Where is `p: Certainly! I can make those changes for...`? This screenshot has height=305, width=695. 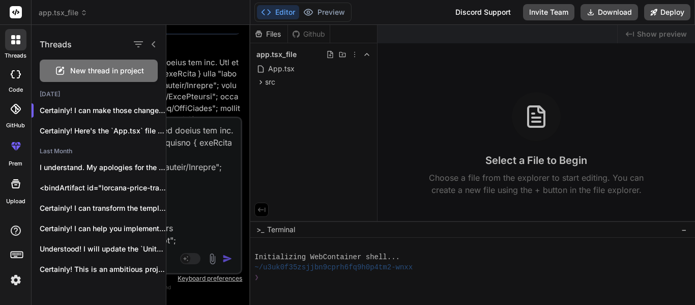
p: Certainly! I can make those changes for... is located at coordinates (103, 110).